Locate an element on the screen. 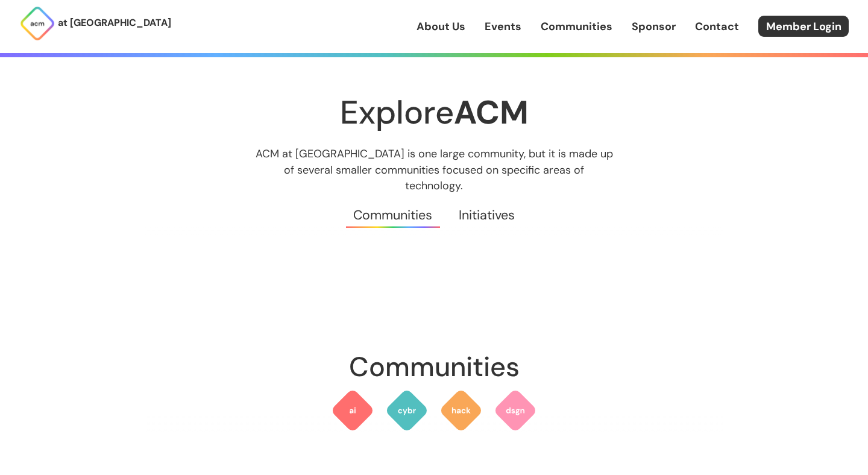 The width and height of the screenshot is (868, 475). a: Contact is located at coordinates (716, 27).